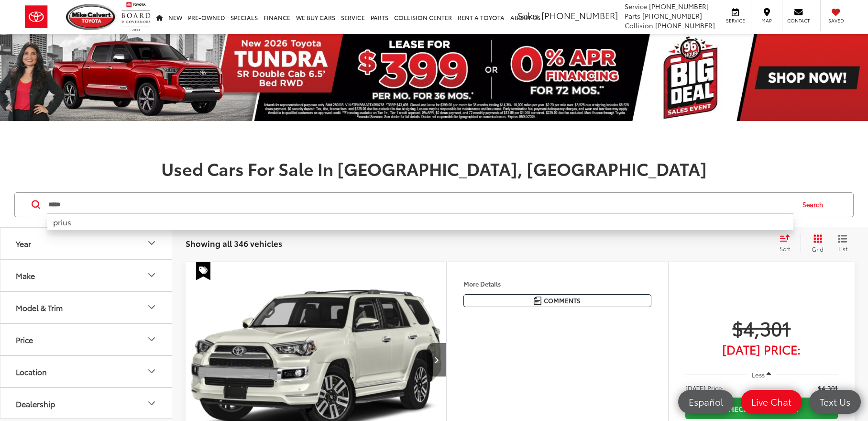  Describe the element at coordinates (203, 272) in the screenshot. I see `span: Special` at that location.